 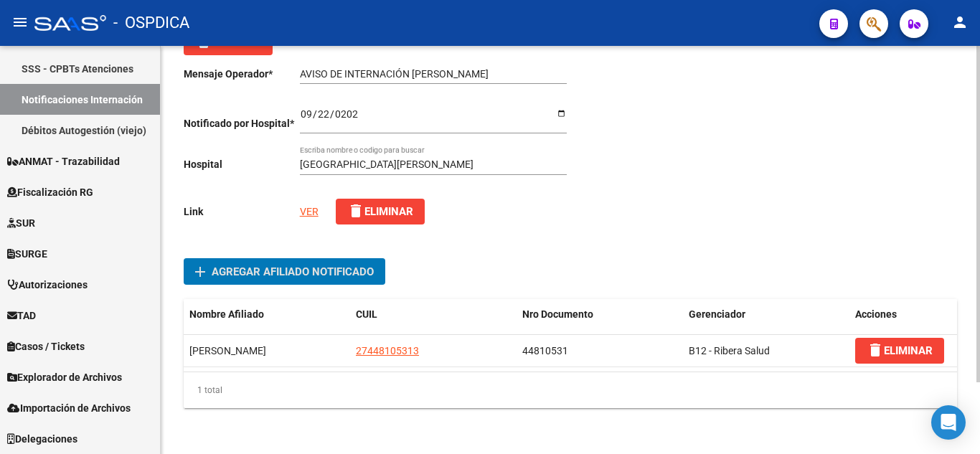 I want to click on span: Delegaciones, so click(x=42, y=439).